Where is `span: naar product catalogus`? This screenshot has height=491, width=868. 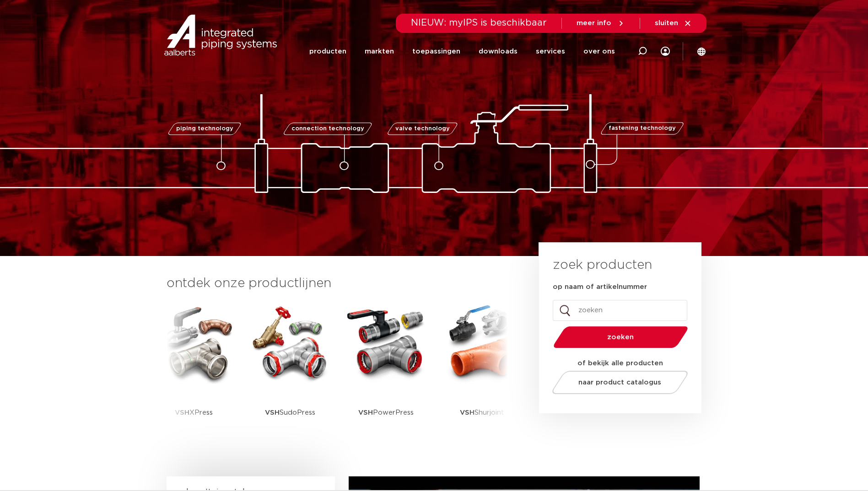 span: naar product catalogus is located at coordinates (619, 383).